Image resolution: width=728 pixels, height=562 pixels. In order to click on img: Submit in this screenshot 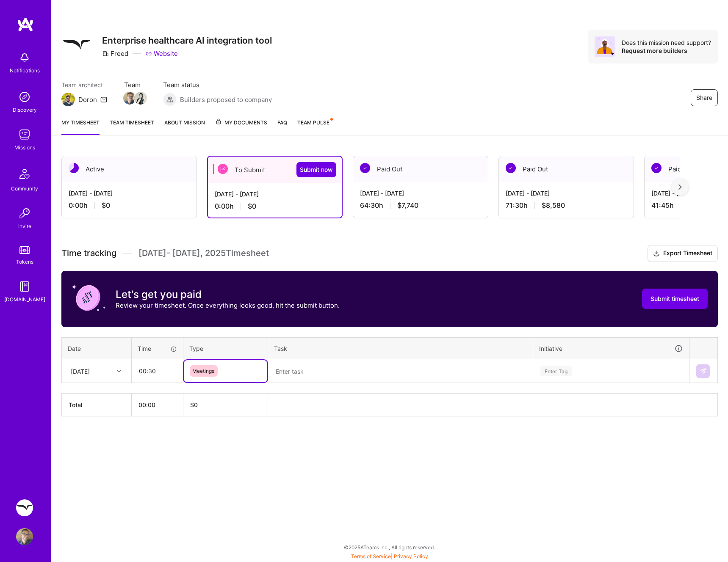, I will do `click(703, 371)`.